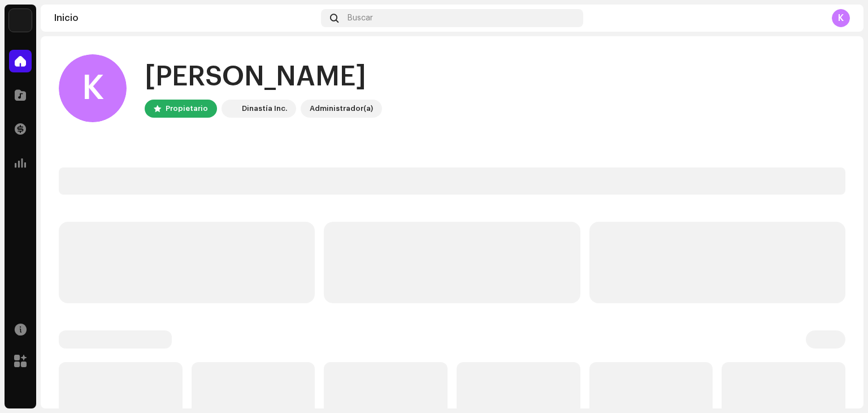 This screenshot has height=413, width=868. What do you see at coordinates (185, 18) in the screenshot?
I see `div: Inicio` at bounding box center [185, 18].